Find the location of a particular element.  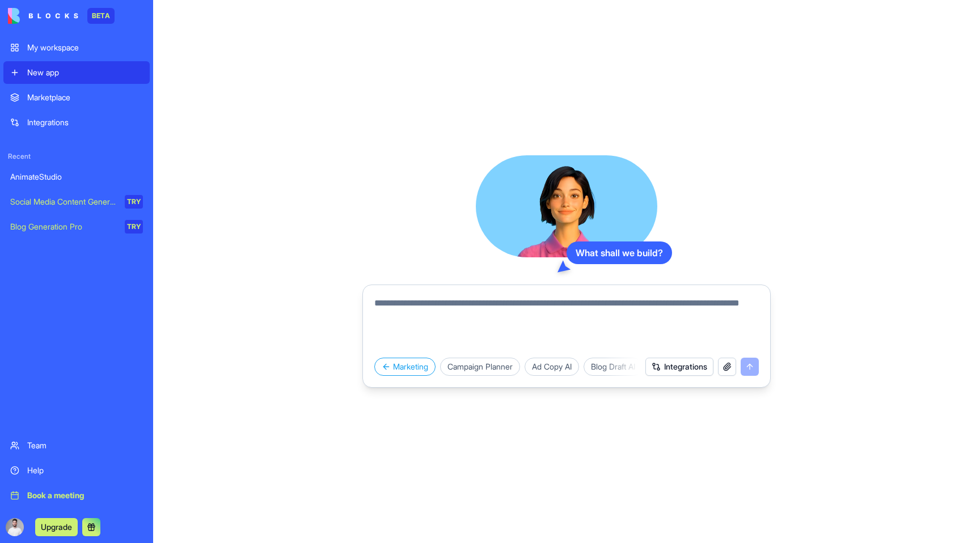

a: Book a meeting is located at coordinates (77, 496).